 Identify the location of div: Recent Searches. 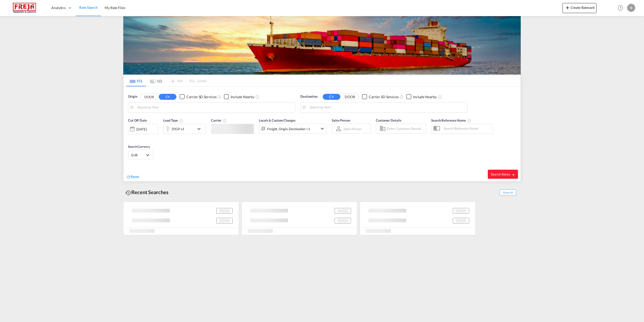
(147, 192).